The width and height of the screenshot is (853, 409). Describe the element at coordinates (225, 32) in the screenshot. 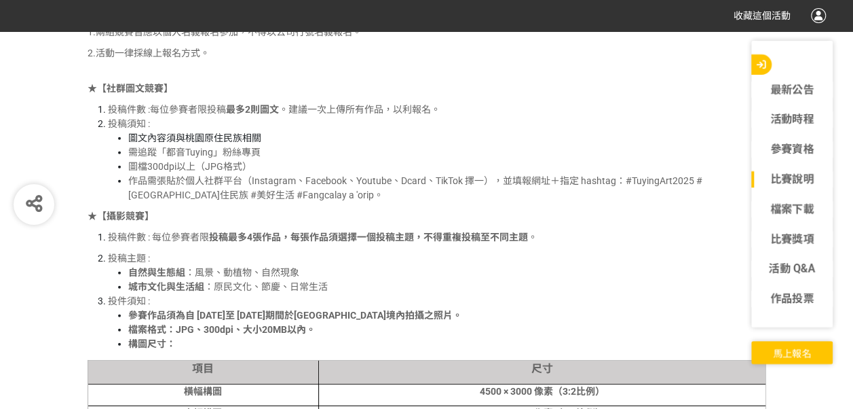

I see `span: 1.兩組競賽皆應以個人名義報名參加，不得以公司行號名義報名。` at that location.